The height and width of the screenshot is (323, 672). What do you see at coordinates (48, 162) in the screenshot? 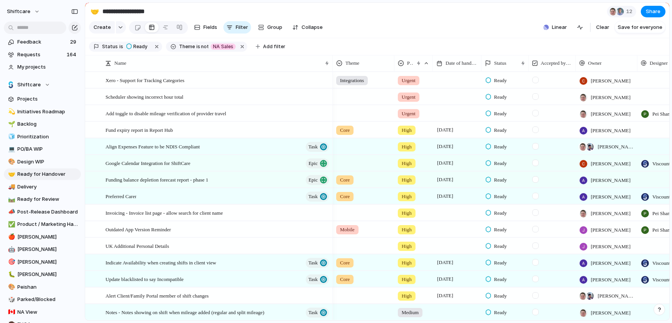
I see `span: Design WIP` at bounding box center [48, 162].